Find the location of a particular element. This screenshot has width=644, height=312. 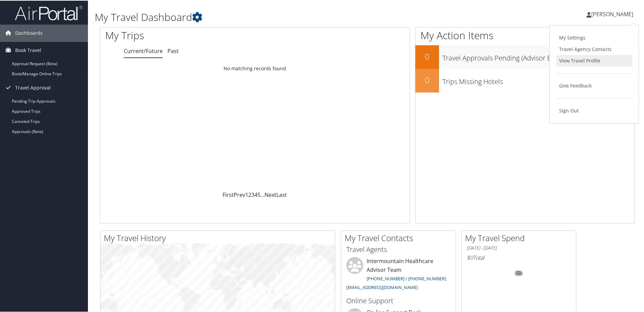

h6: Total is located at coordinates (519, 257).